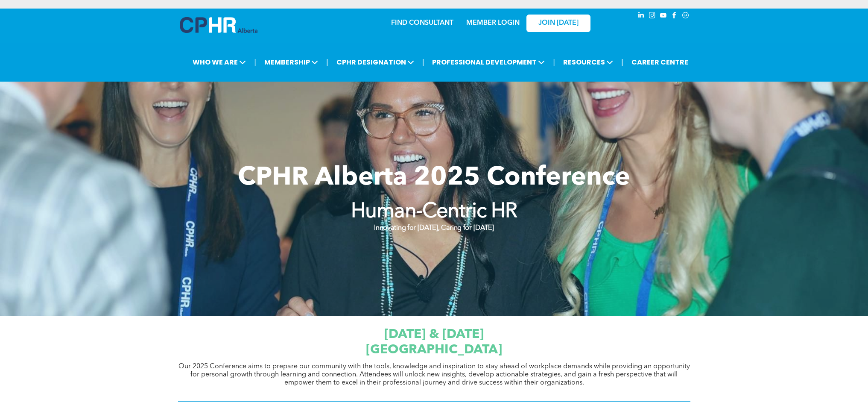 The width and height of the screenshot is (868, 420). What do you see at coordinates (588, 62) in the screenshot?
I see `span: RESOURCES` at bounding box center [588, 62].